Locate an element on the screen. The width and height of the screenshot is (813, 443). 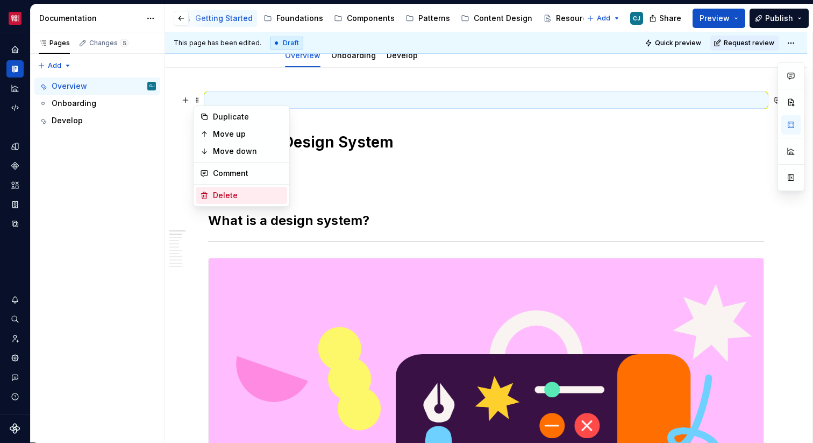
button: Contact support is located at coordinates (15, 377).